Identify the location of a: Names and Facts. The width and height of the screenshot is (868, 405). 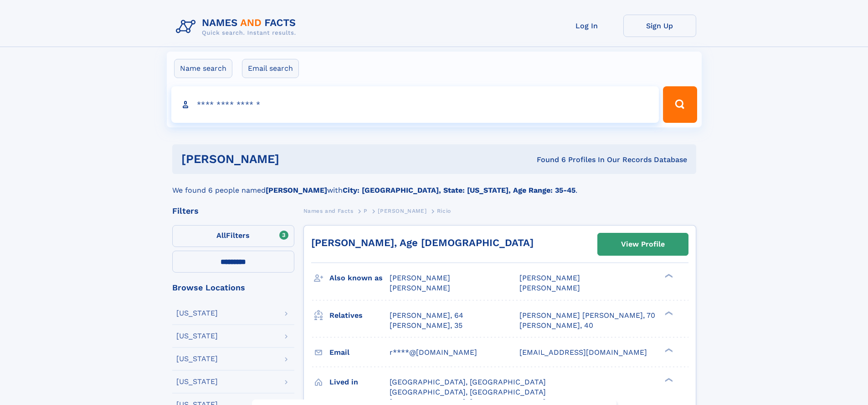
(329, 211).